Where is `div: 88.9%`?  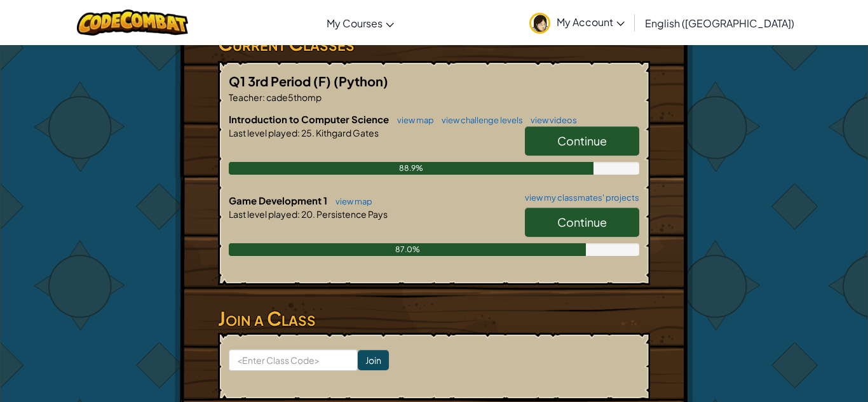
div: 88.9% is located at coordinates (411, 168).